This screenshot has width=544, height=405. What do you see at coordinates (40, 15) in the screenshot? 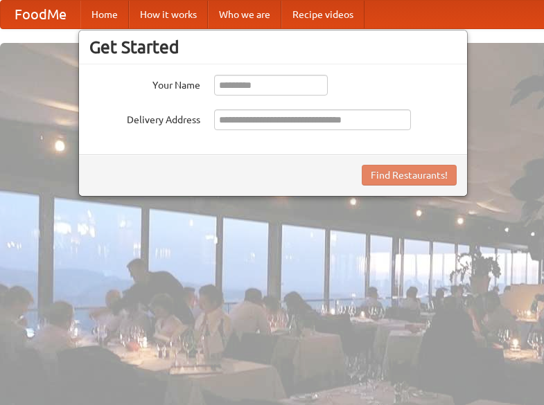
I see `a: FoodMe` at bounding box center [40, 15].